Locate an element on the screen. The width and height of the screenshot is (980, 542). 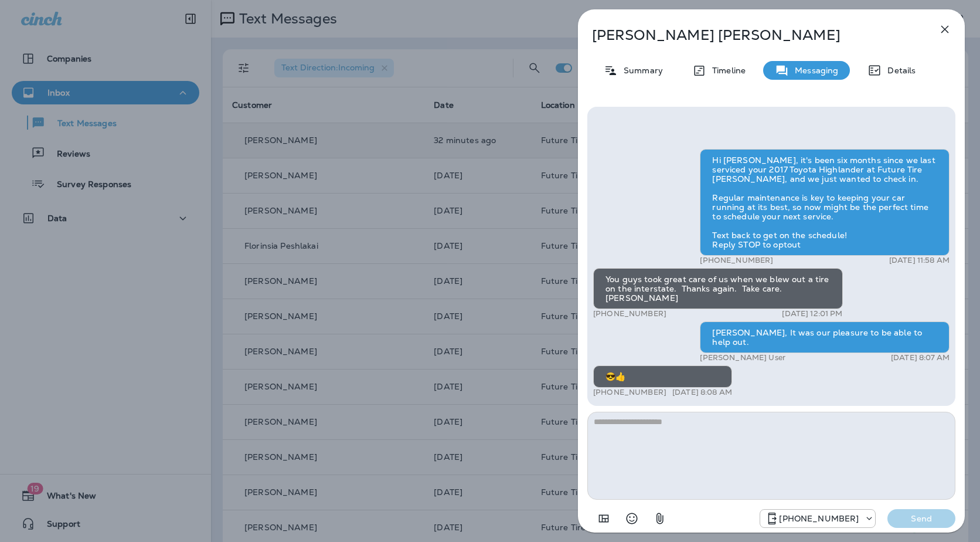
p: Timeline is located at coordinates (726, 70).